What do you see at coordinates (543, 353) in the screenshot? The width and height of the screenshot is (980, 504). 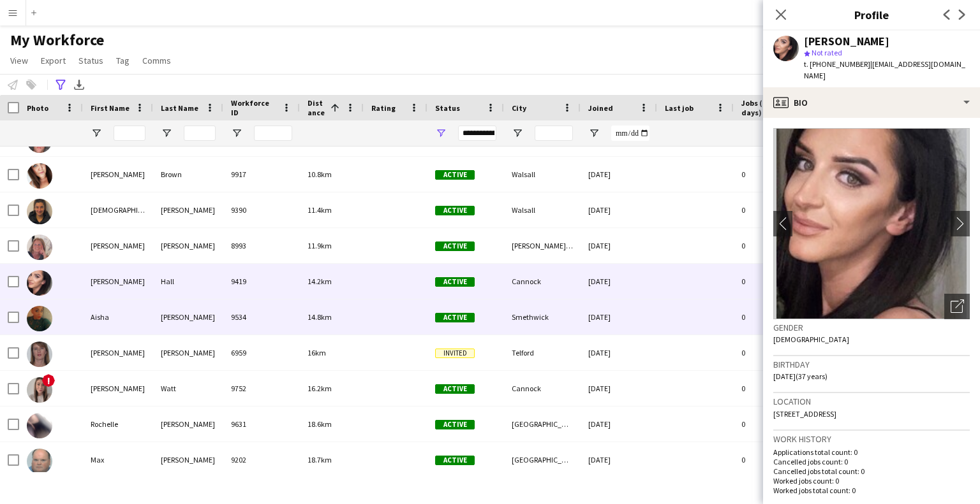 I see `div: Telford` at bounding box center [543, 353].